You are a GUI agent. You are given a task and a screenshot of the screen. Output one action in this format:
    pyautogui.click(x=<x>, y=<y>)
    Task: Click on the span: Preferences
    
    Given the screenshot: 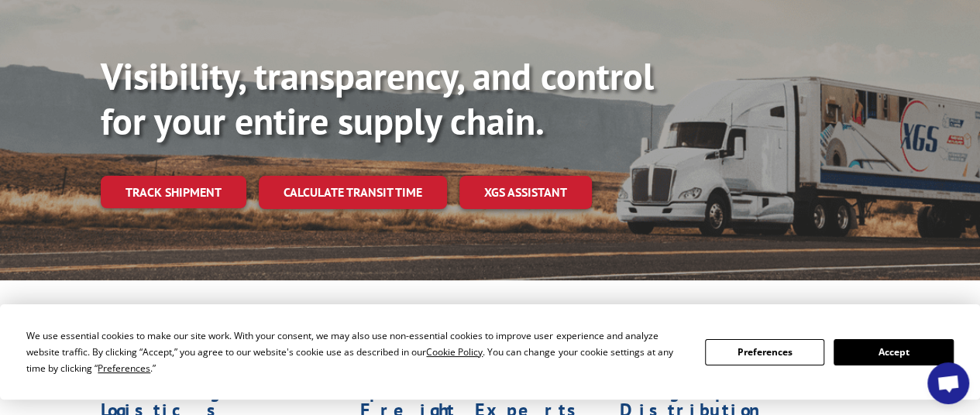 What is the action you would take?
    pyautogui.click(x=124, y=368)
    